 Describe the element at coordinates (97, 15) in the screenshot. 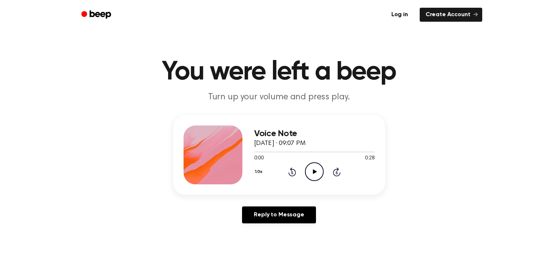

I see `a: Beep` at that location.